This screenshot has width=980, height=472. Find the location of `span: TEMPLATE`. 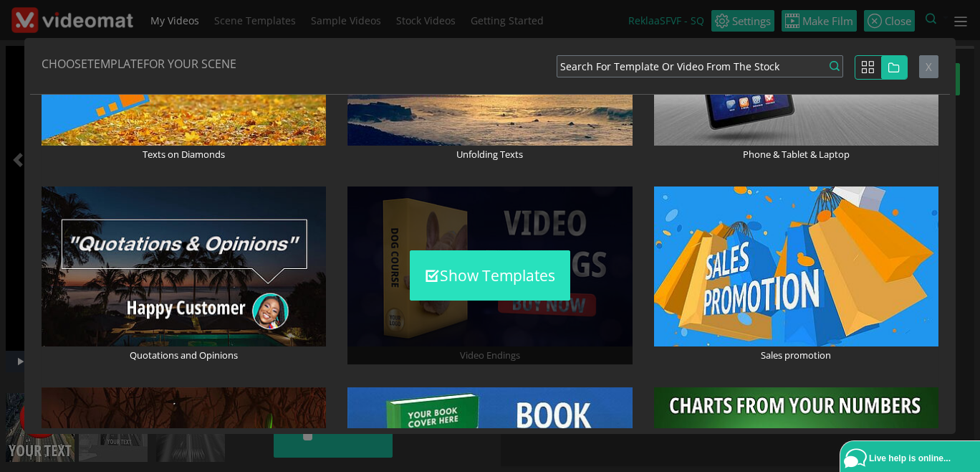

span: TEMPLATE is located at coordinates (115, 64).